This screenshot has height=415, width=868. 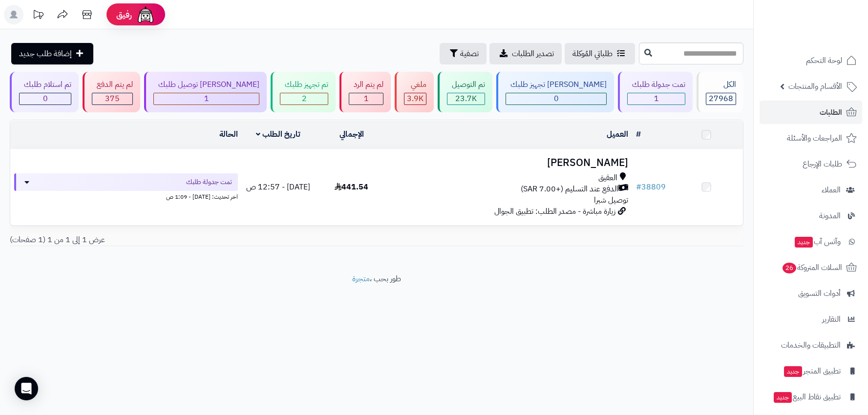 I want to click on a: الكل27968, so click(x=720, y=92).